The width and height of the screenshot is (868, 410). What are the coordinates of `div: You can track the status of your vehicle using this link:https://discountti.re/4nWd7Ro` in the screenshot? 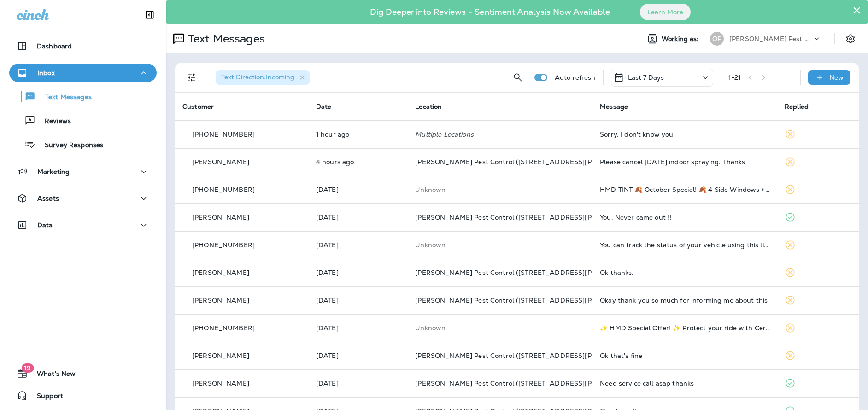 It's located at (685, 245).